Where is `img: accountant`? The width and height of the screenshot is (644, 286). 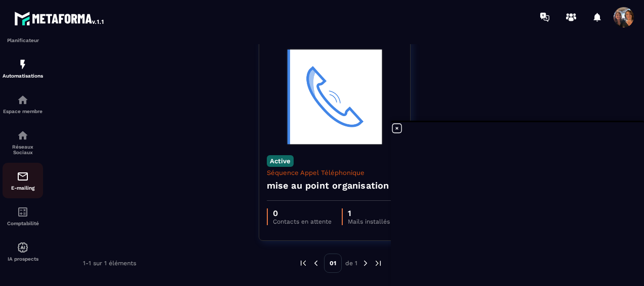
img: accountant is located at coordinates (23, 212).